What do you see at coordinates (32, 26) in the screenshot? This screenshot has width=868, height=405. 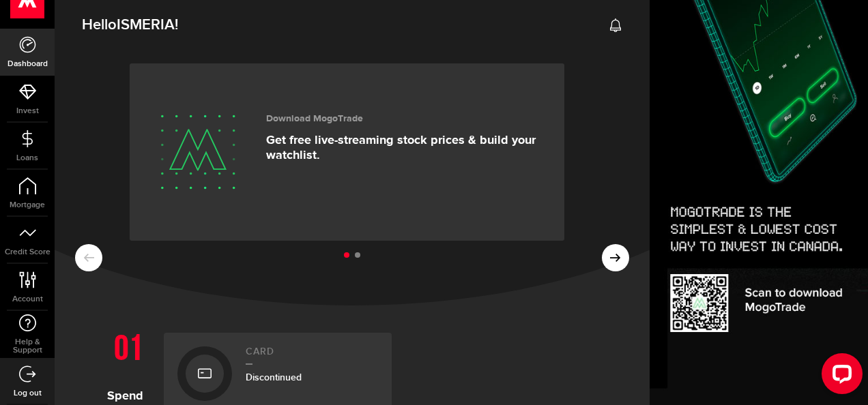 I see `button: Open LiveChat chat widget` at bounding box center [32, 26].